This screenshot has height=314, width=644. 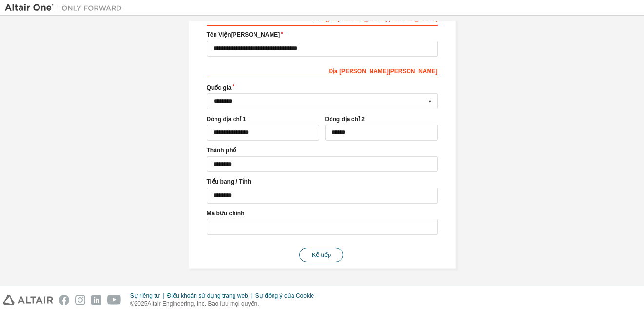 I want to click on font: Sự riêng tư, so click(x=145, y=296).